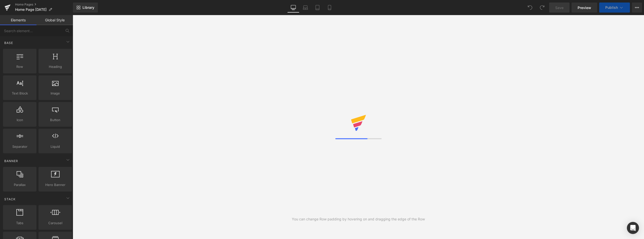 The height and width of the screenshot is (239, 644). What do you see at coordinates (633, 228) in the screenshot?
I see `div: Open Intercom Messenger` at bounding box center [633, 228].